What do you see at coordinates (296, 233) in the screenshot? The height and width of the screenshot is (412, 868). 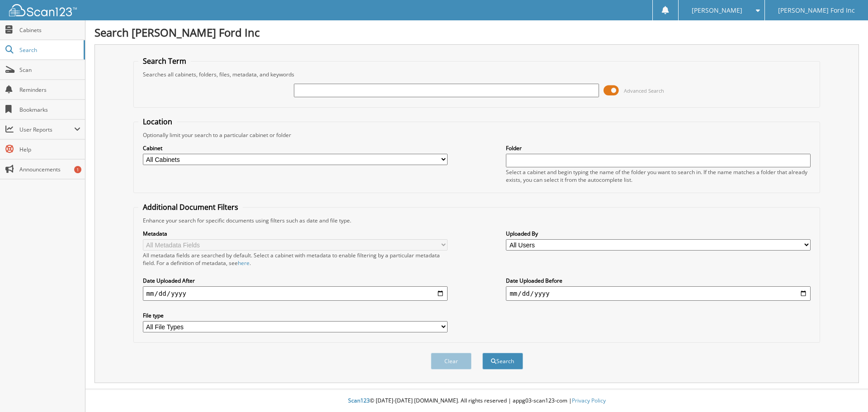 I see `label: Metadata` at bounding box center [296, 233].